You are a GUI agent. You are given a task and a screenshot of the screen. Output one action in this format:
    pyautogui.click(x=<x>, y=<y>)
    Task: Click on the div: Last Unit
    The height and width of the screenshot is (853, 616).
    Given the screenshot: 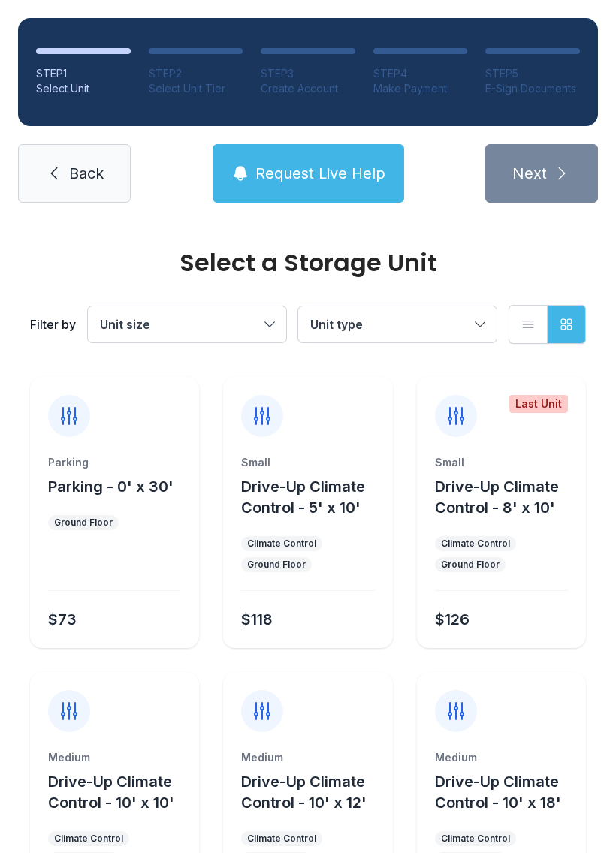 What is the action you would take?
    pyautogui.click(x=538, y=404)
    